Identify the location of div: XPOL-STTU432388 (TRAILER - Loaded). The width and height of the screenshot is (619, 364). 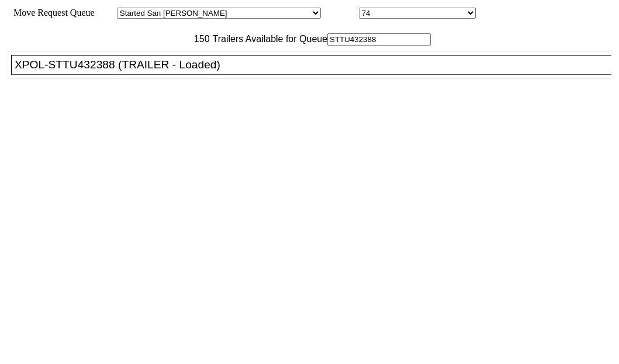
(316, 65).